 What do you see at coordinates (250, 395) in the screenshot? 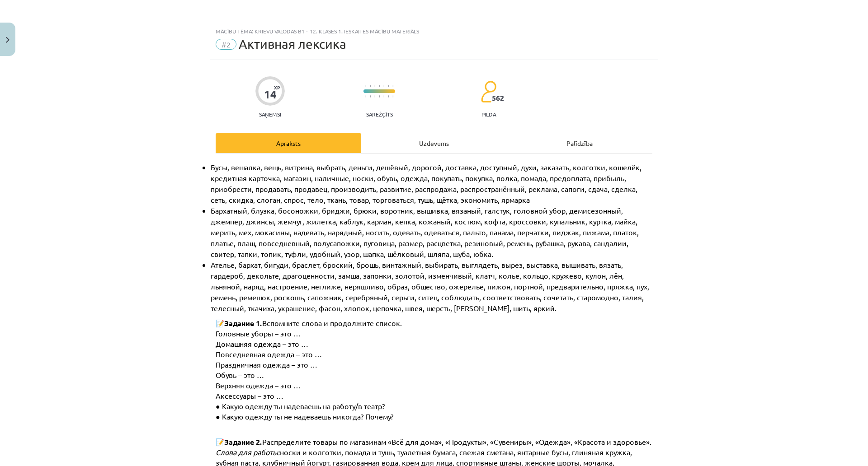
I see `span: Аксессуары – это …` at bounding box center [250, 395].